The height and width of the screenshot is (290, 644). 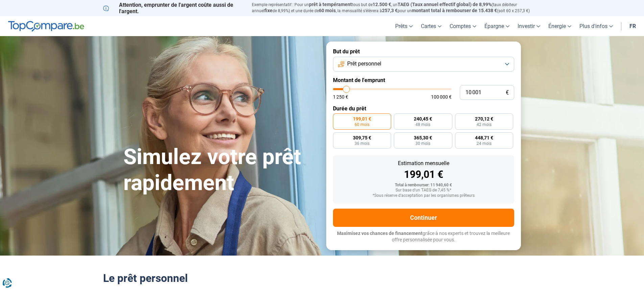 I want to click on span: 199,01 €, so click(x=362, y=119).